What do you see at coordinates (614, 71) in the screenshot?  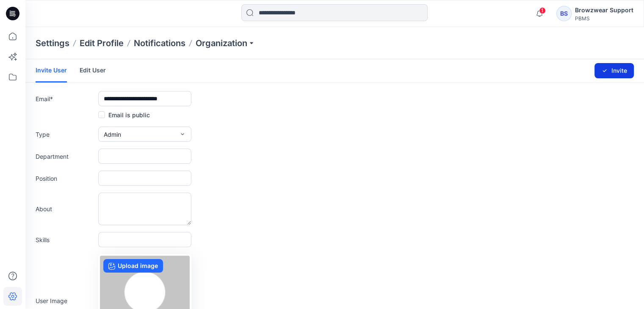 I see `button: Invite` at bounding box center [614, 71].